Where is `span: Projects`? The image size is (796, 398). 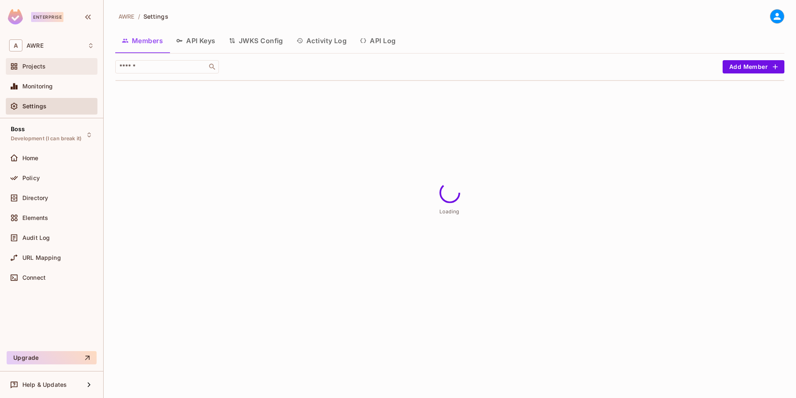
span: Projects is located at coordinates (34, 66).